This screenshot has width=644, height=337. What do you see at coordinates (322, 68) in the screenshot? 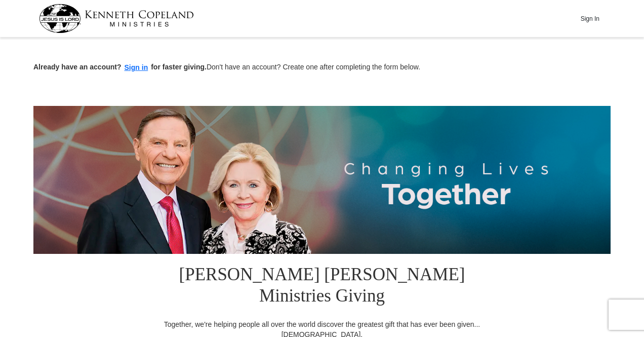
I see `p: Don't have an account? Create one after completing the form below.` at bounding box center [322, 68].